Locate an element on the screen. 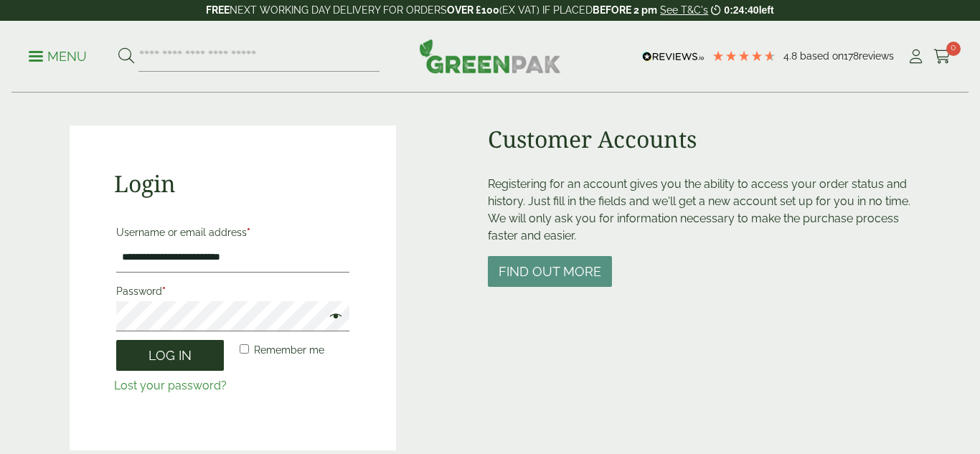  button: Log in is located at coordinates (170, 355).